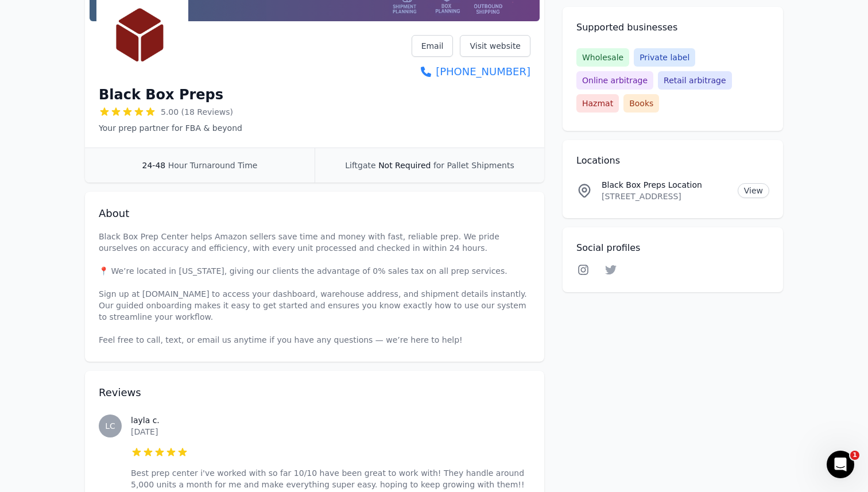  What do you see at coordinates (432, 46) in the screenshot?
I see `a: Email` at bounding box center [432, 46].